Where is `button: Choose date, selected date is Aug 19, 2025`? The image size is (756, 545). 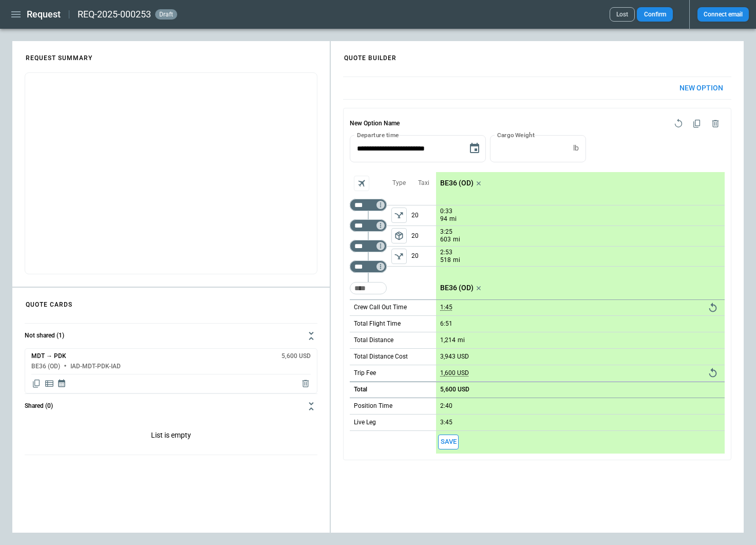
button: Choose date, selected date is Aug 19, 2025 is located at coordinates (474, 148).